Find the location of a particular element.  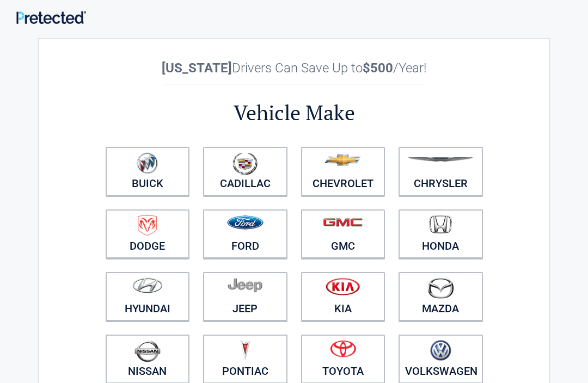

img: pontiac is located at coordinates (245, 350).